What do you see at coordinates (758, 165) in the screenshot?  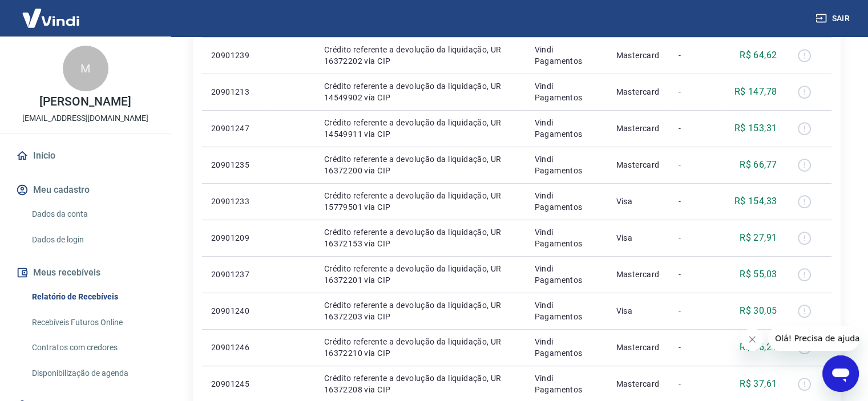 I see `p: R$ 66,77` at bounding box center [758, 165].